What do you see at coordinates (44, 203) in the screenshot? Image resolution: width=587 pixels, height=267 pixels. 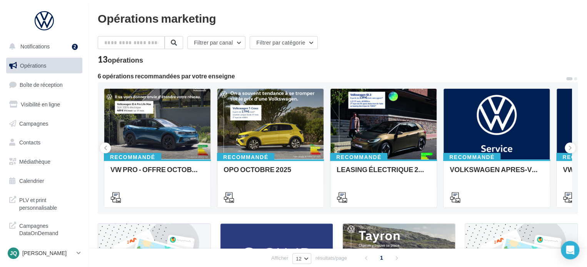 I see `a: PLV et print personnalisable` at bounding box center [44, 203].